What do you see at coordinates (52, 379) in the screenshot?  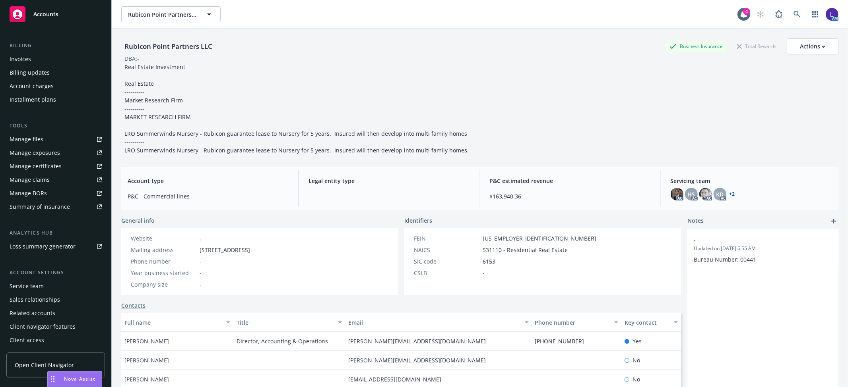 I see `div: Drag to move` at bounding box center [52, 379].